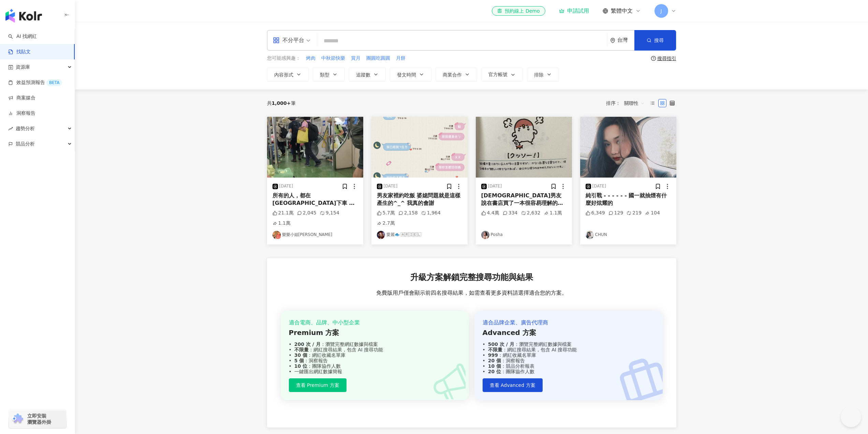  What do you see at coordinates (568, 323) in the screenshot?
I see `div: 適合品牌企業、廣告代理商` at bounding box center [568, 323].